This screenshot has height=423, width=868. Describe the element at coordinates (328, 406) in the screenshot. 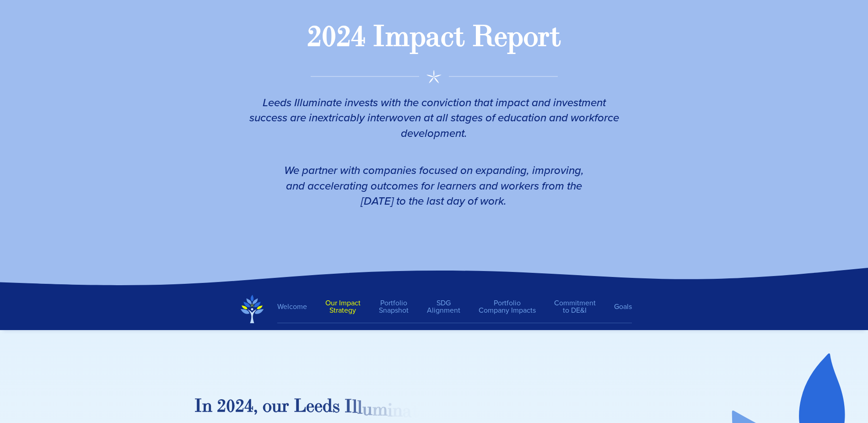

I see `div: d` at that location.